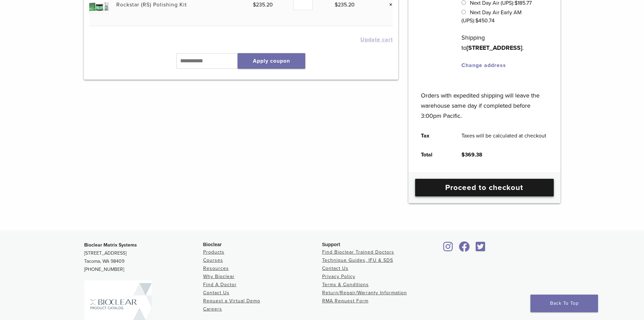 This screenshot has height=320, width=644. I want to click on a: Change address, so click(484, 65).